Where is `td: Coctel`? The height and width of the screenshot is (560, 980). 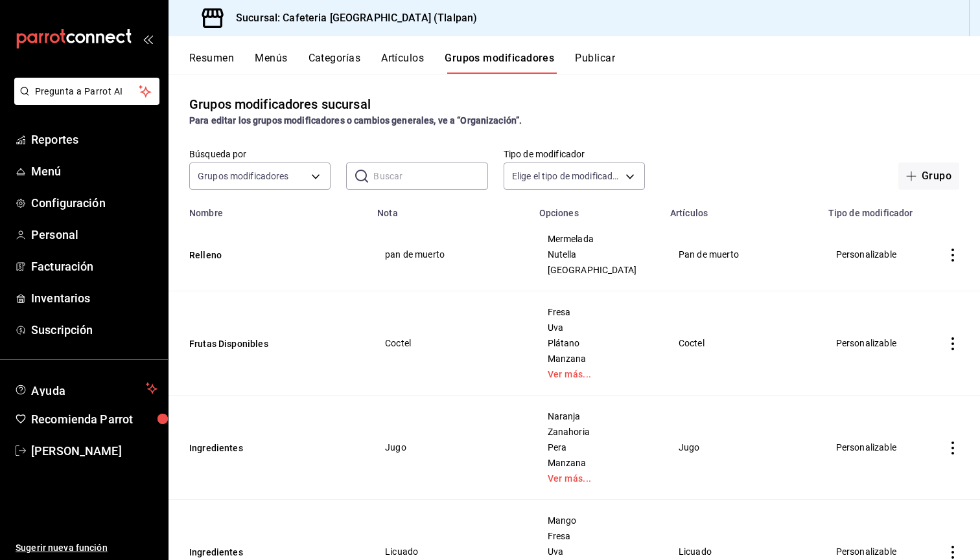
td: Coctel is located at coordinates (450, 343).